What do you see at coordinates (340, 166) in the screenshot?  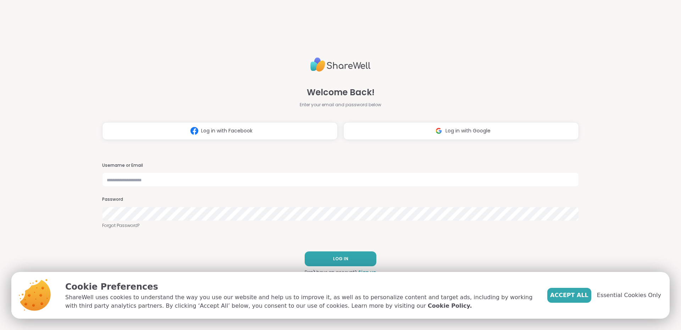 I see `h3: Username or Email` at bounding box center [340, 166].